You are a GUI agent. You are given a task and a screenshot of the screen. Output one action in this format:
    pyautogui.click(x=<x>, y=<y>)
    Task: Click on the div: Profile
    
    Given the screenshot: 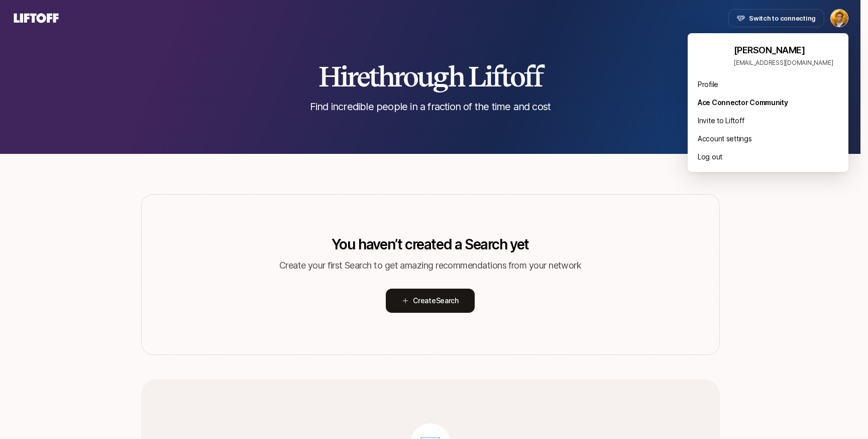 What is the action you would take?
    pyautogui.click(x=768, y=84)
    